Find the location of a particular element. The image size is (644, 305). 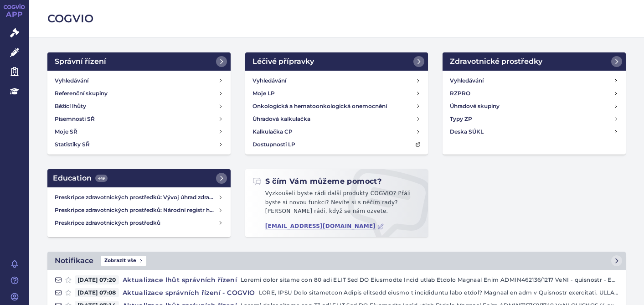

h4: Moje SŘ is located at coordinates (66, 132).